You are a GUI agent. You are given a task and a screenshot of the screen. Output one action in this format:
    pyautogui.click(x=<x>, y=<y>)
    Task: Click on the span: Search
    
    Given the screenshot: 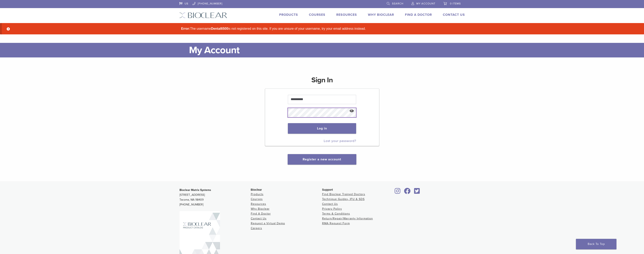 What is the action you would take?
    pyautogui.click(x=397, y=4)
    